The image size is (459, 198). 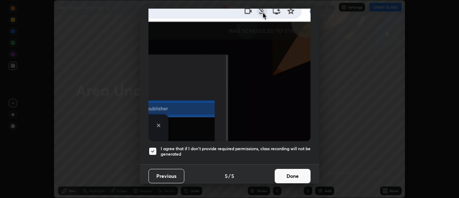 I want to click on button: Done, so click(x=293, y=176).